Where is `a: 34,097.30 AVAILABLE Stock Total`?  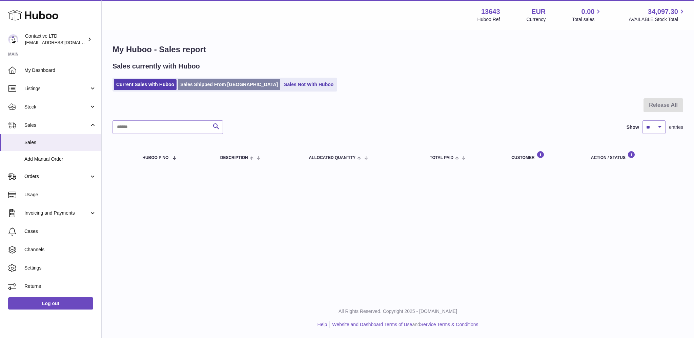 a: 34,097.30 AVAILABLE Stock Total is located at coordinates (658, 15).